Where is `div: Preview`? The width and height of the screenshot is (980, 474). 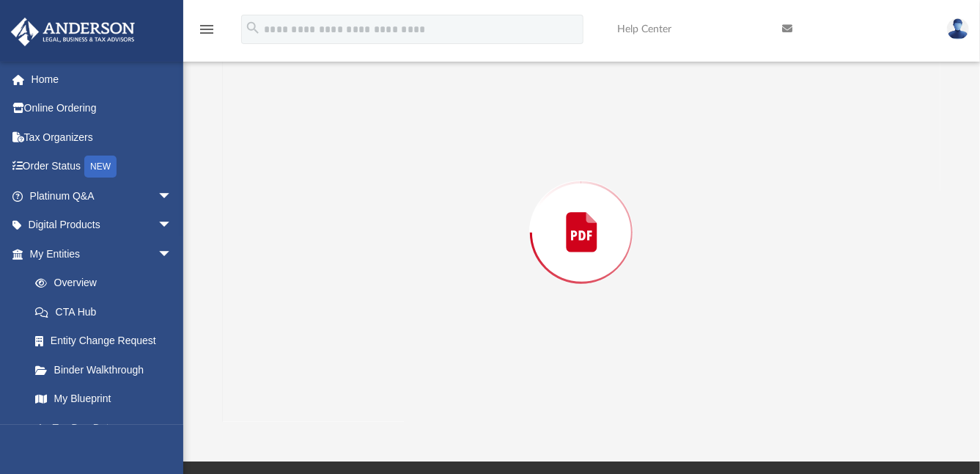
div: Preview is located at coordinates (582, 213).